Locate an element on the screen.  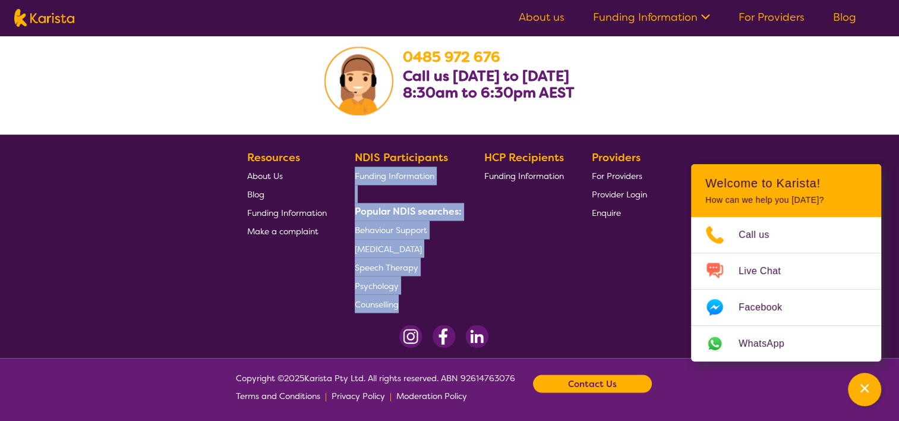
span: Facebook is located at coordinates (767, 307).